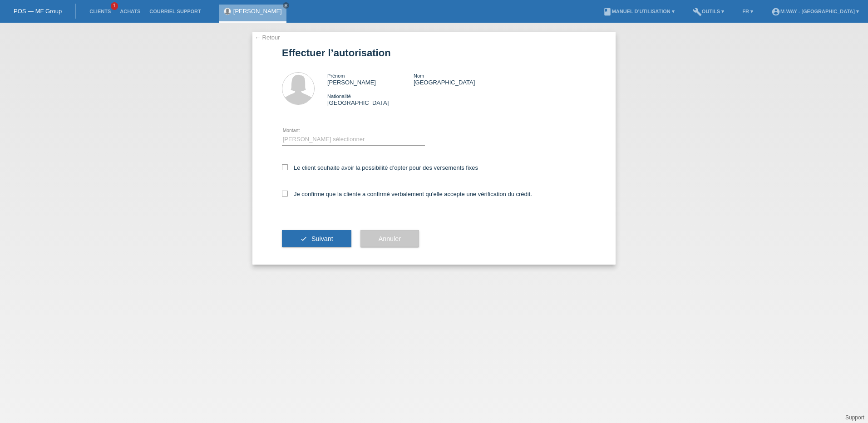 The width and height of the screenshot is (868, 423). Describe the element at coordinates (389, 239) in the screenshot. I see `span: Annuler` at that location.